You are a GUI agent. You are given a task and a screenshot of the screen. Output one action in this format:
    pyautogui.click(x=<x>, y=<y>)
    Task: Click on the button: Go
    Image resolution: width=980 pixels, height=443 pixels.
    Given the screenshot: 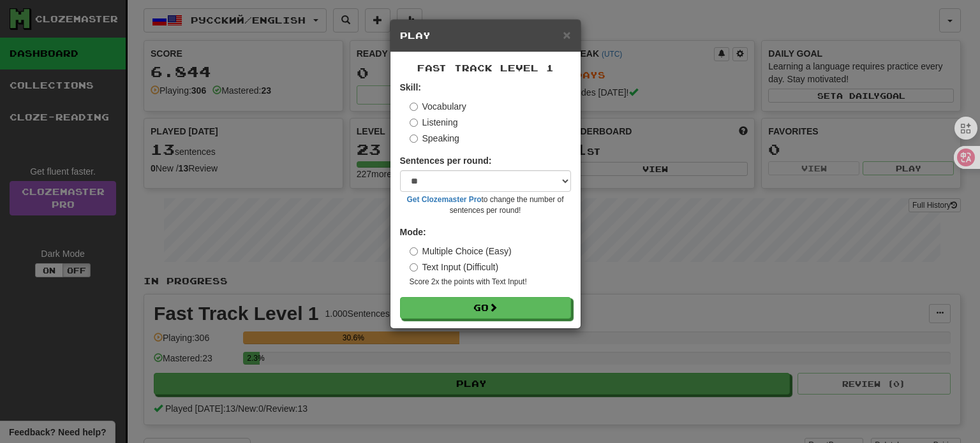 What is the action you would take?
    pyautogui.click(x=486, y=308)
    